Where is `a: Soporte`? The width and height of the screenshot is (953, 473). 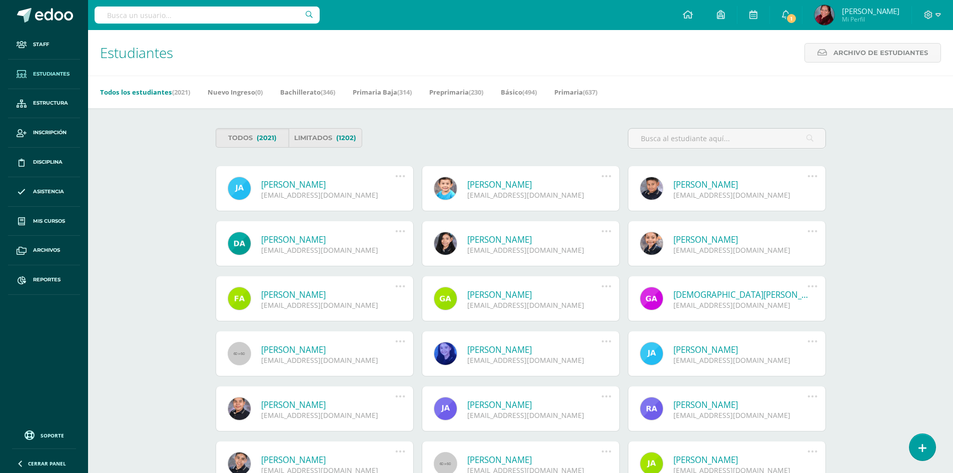
a: Soporte is located at coordinates (44, 434).